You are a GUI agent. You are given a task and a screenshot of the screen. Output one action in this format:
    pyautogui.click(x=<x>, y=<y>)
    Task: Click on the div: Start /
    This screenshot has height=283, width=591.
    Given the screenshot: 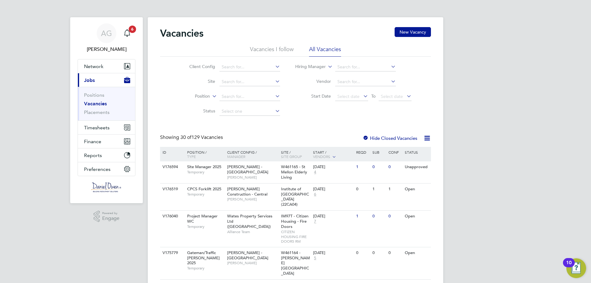 What is the action you would take?
    pyautogui.click(x=333, y=155)
    